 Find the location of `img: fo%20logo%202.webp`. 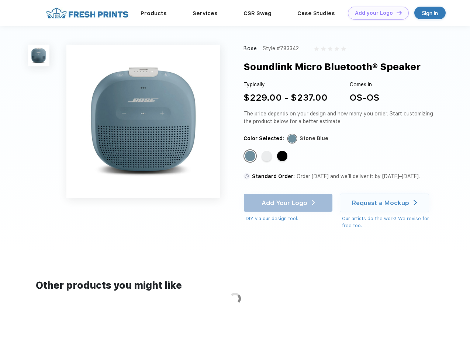

img: fo%20logo%202.webp is located at coordinates (87, 13).